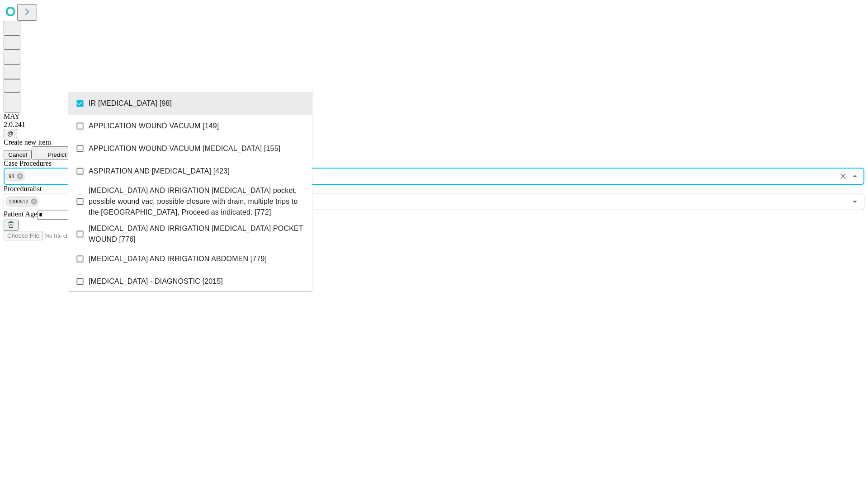  I want to click on span: 1000512, so click(19, 202).